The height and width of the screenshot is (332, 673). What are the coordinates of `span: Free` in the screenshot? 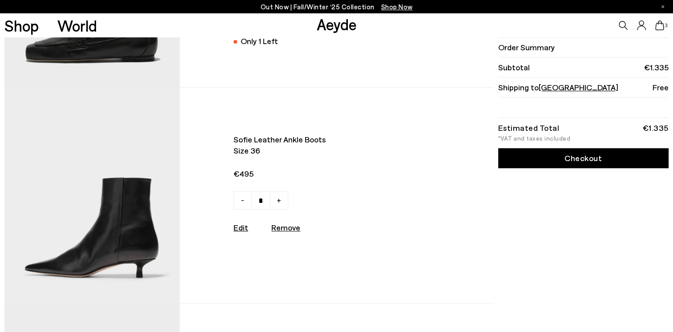 It's located at (660, 87).